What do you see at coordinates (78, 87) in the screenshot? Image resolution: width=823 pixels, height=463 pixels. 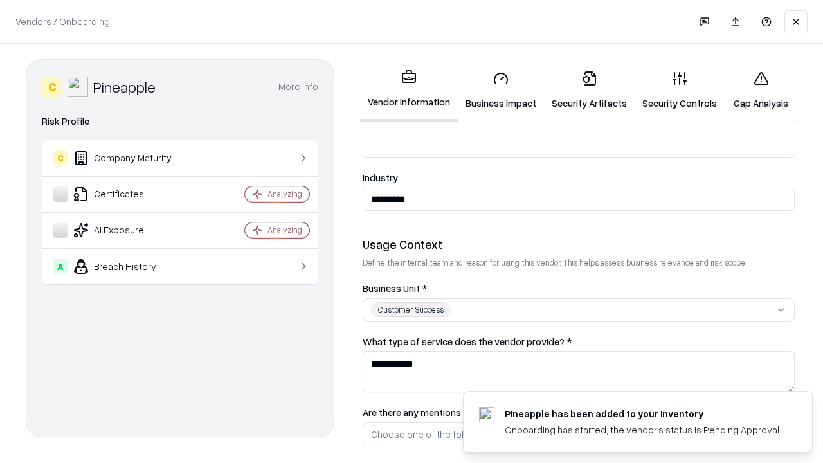 I see `img: Pineapple` at bounding box center [78, 87].